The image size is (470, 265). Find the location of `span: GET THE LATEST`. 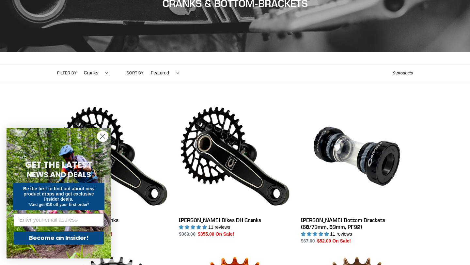

span: GET THE LATEST is located at coordinates (59, 165).